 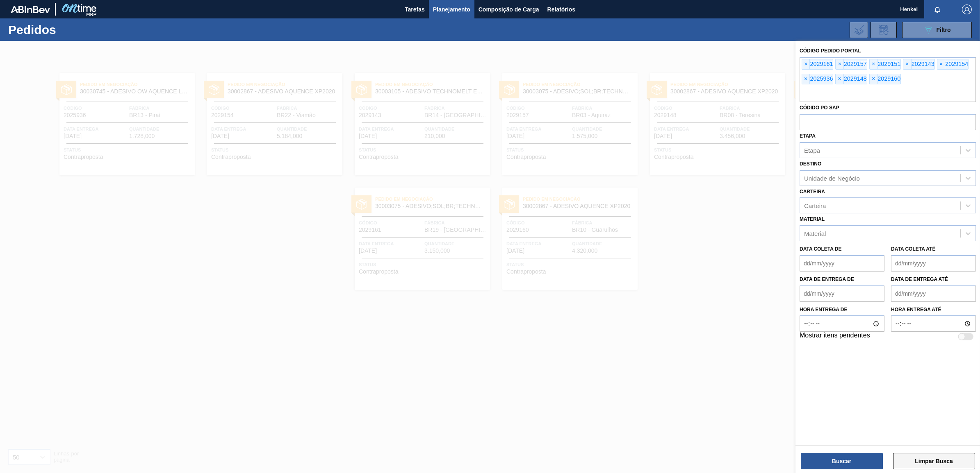 I want to click on div: Solicitação de Revisão de Pedidos, so click(x=883, y=30).